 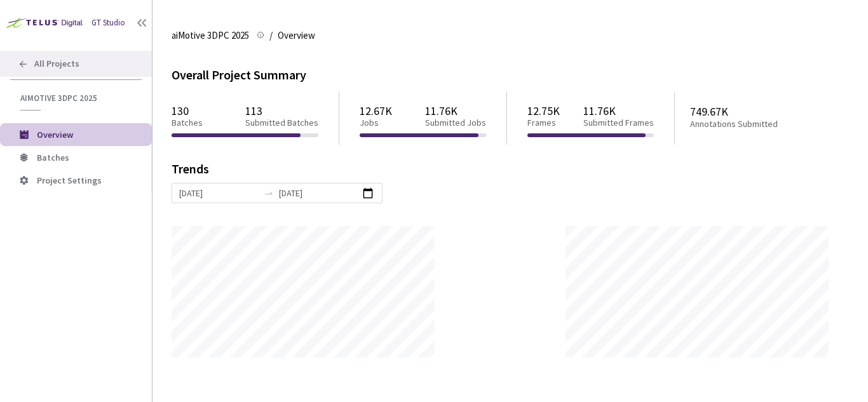 I want to click on span: to, so click(x=269, y=193).